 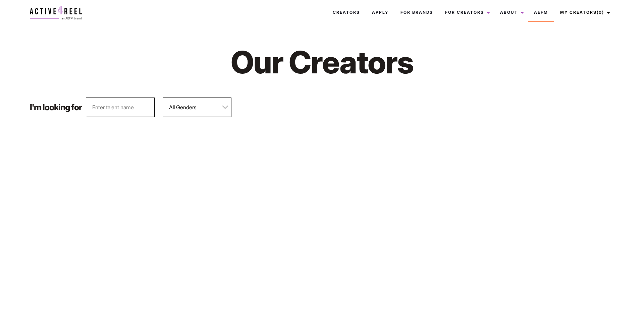 What do you see at coordinates (322, 62) in the screenshot?
I see `h1: Our Creators` at bounding box center [322, 62].